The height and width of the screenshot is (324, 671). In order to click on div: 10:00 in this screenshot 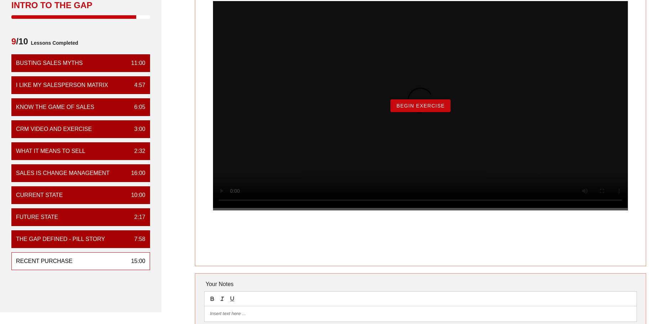, I will do `click(135, 195)`.